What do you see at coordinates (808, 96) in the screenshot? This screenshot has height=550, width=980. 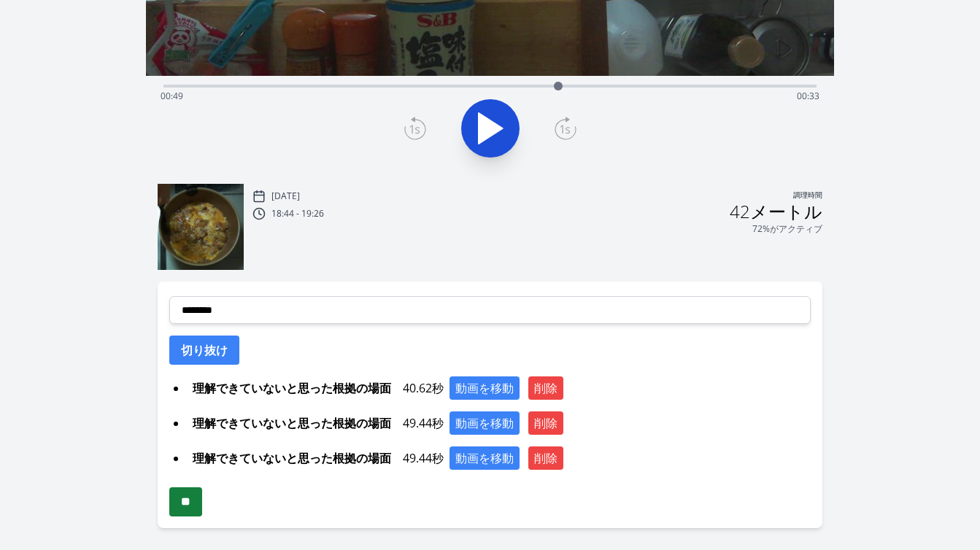 I see `font: 00:33` at bounding box center [808, 96].